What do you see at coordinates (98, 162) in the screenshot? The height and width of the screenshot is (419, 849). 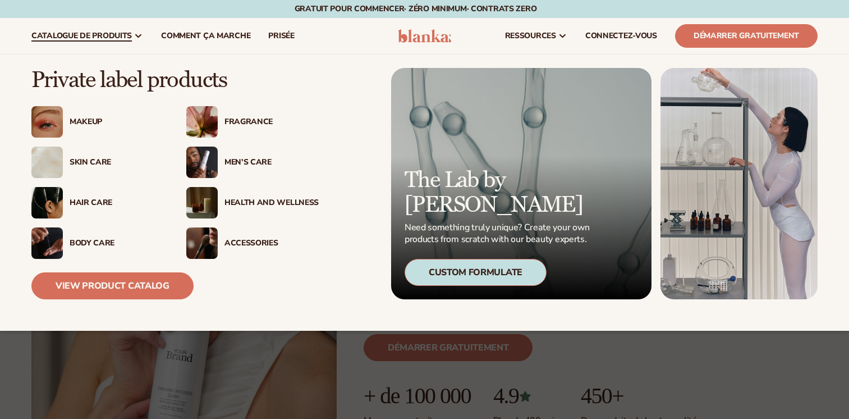 I see `a: Cream moisturizer swatch. Skin Care` at bounding box center [98, 162].